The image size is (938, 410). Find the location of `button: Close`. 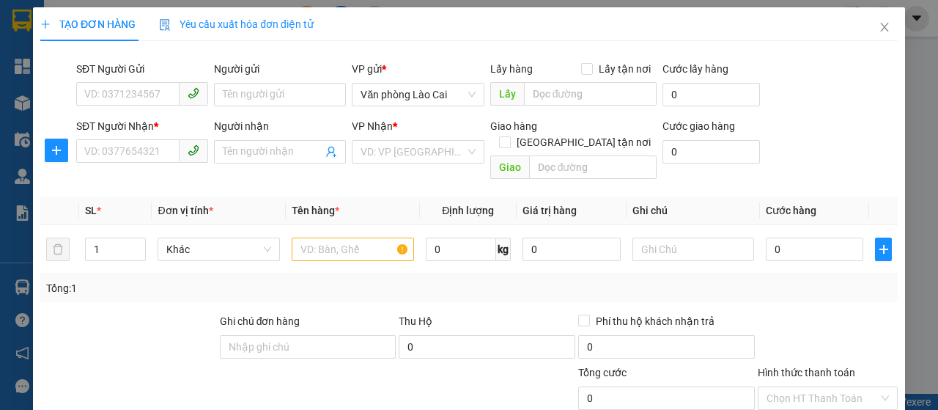

button: Close is located at coordinates (884, 28).